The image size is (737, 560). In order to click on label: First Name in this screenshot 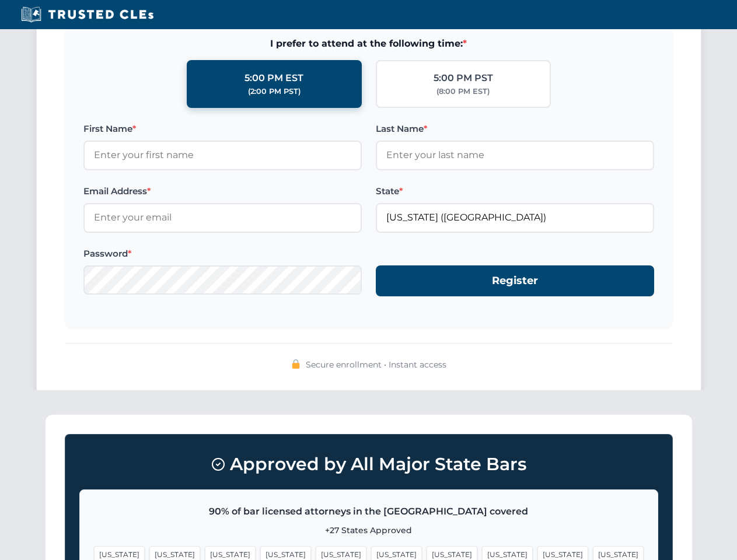, I will do `click(222, 129)`.